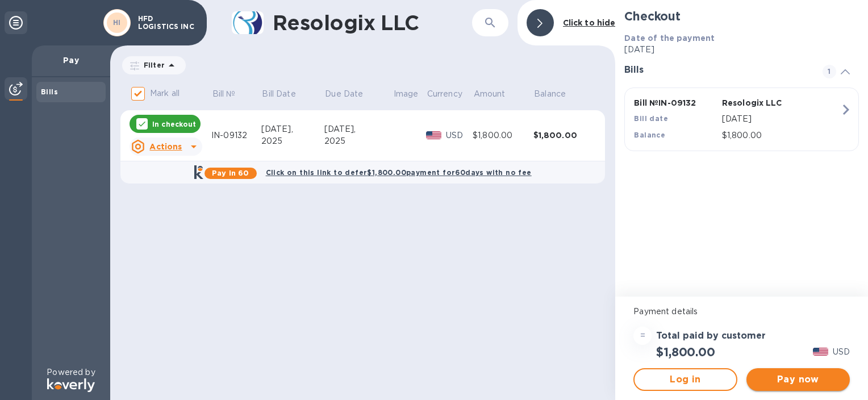  Describe the element at coordinates (798, 379) in the screenshot. I see `span: Pay now` at that location.